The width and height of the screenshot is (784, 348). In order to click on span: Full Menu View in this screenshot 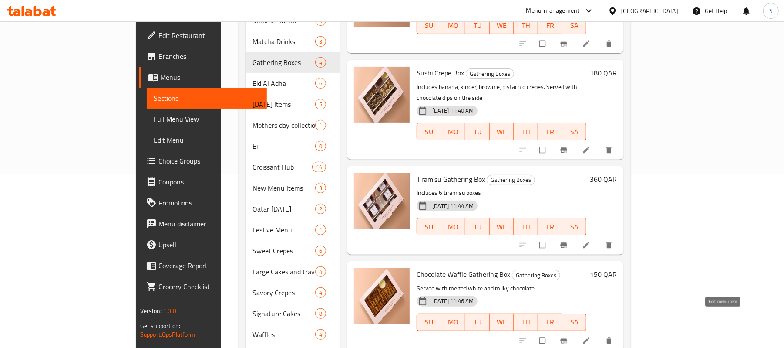, I will do `click(207, 119)`.